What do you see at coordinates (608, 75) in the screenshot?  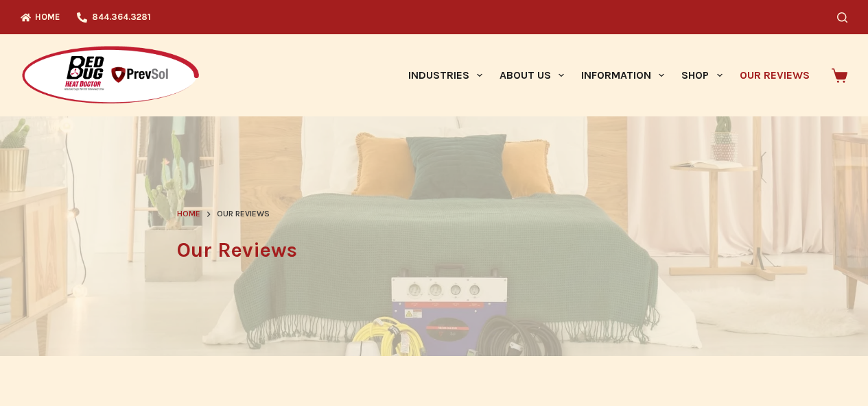 I see `nav: Primary` at bounding box center [608, 75].